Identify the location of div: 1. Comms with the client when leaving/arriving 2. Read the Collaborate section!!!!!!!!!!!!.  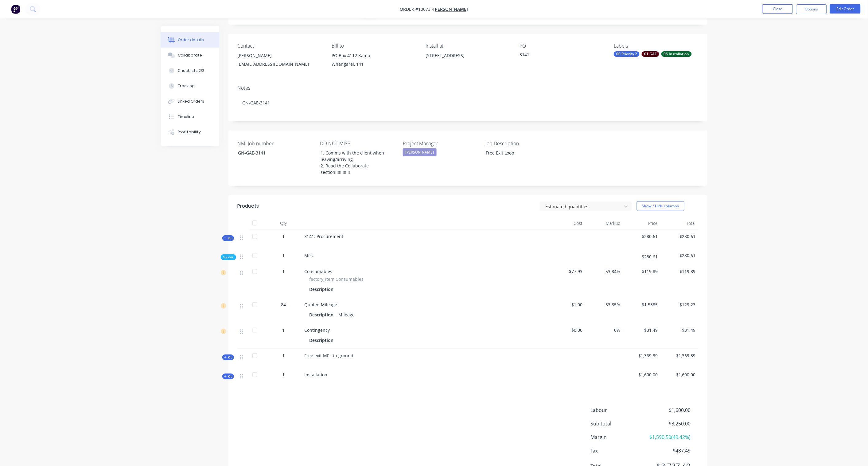
(354, 162).